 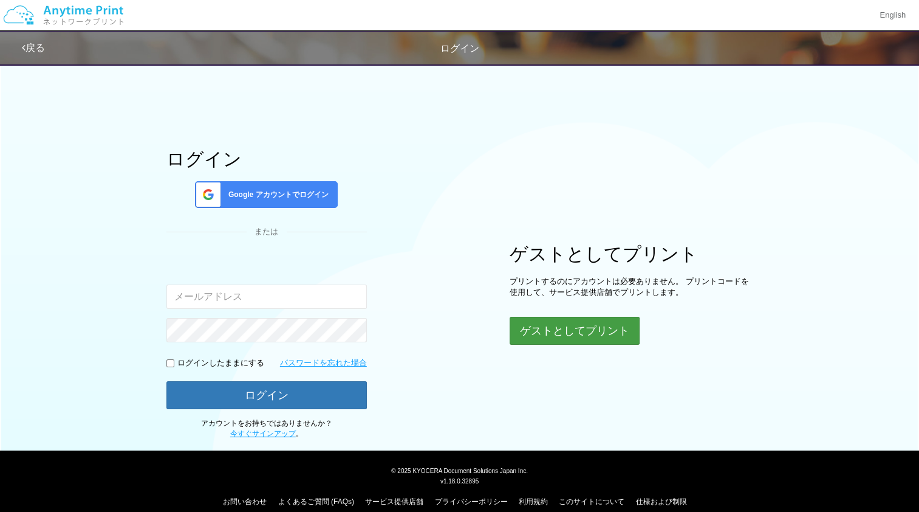 What do you see at coordinates (33, 47) in the screenshot?
I see `a: 戻る` at bounding box center [33, 47].